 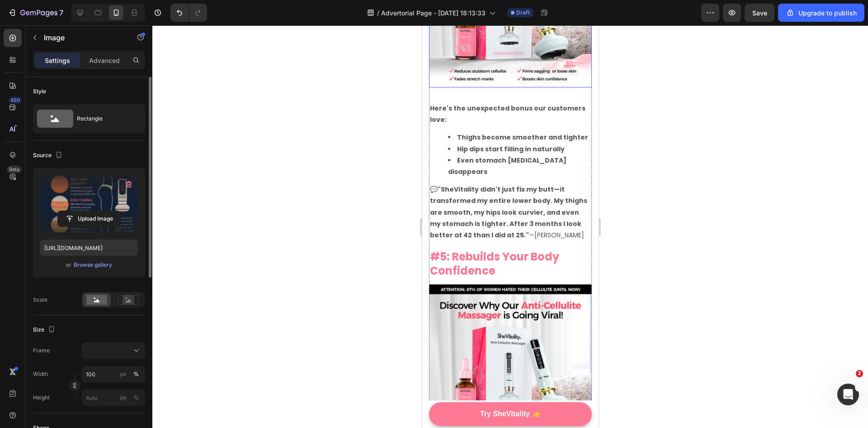 What do you see at coordinates (760, 13) in the screenshot?
I see `button: Save` at bounding box center [760, 13].